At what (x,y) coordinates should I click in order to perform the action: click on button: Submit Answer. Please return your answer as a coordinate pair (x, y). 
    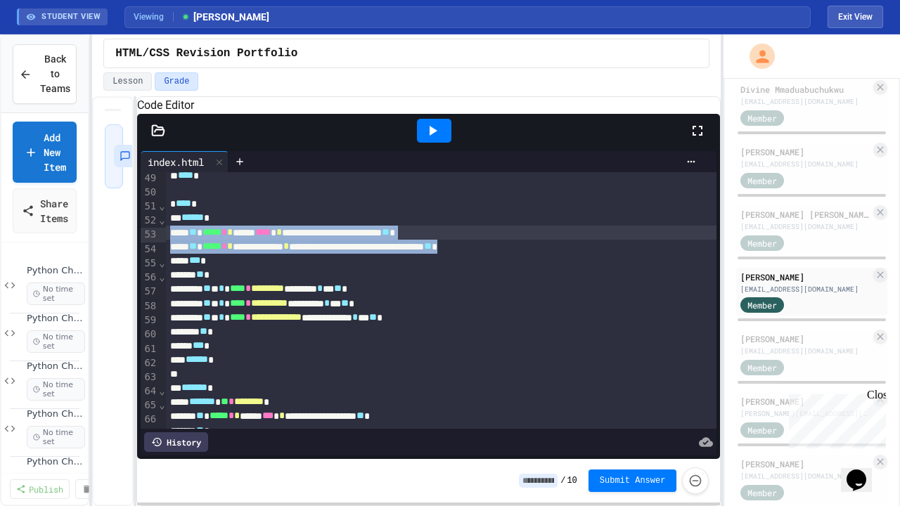
    Looking at the image, I should click on (633, 481).